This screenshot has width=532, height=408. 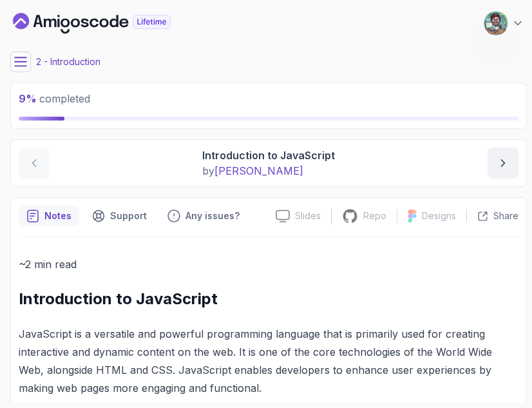 I want to click on p: Support, so click(x=128, y=216).